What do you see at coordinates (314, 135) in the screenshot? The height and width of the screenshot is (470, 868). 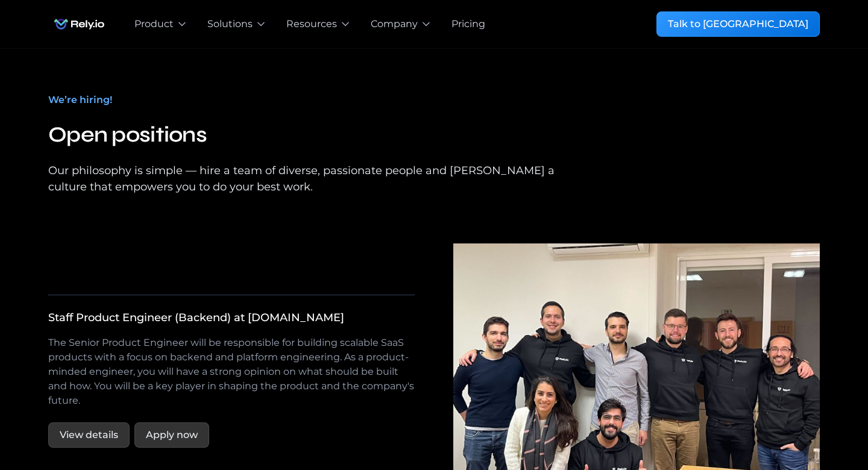 I see `h2: Open positions` at bounding box center [314, 135].